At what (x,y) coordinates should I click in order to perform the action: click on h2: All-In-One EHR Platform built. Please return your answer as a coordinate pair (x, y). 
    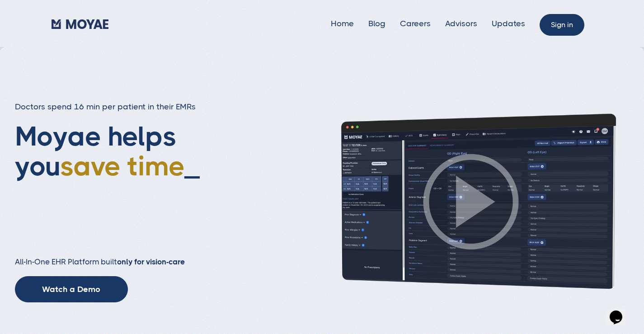
    Looking at the image, I should click on (135, 262).